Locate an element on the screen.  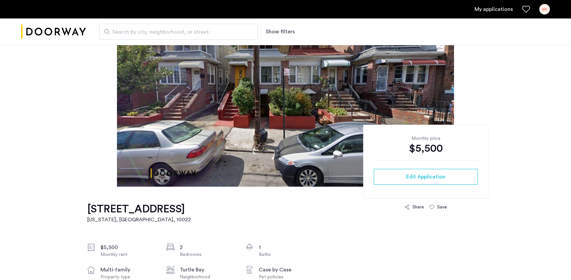
div: Save is located at coordinates (442, 207).